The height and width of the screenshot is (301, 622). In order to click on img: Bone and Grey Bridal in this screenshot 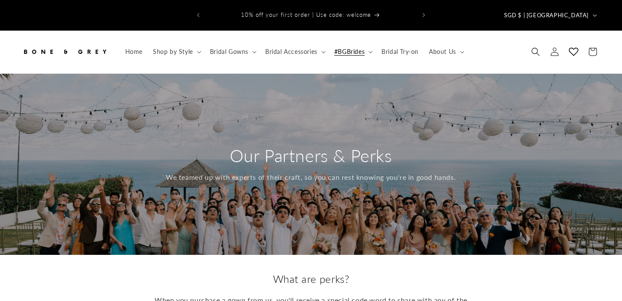, I will do `click(65, 52)`.